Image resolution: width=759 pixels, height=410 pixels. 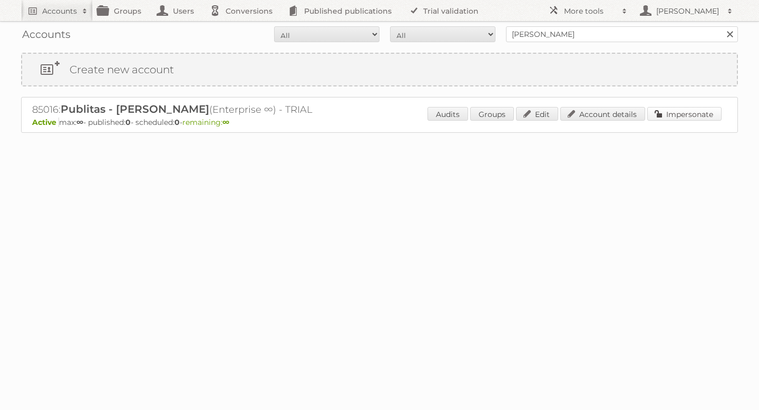 What do you see at coordinates (206, 122) in the screenshot?
I see `span: remaining:` at bounding box center [206, 122].